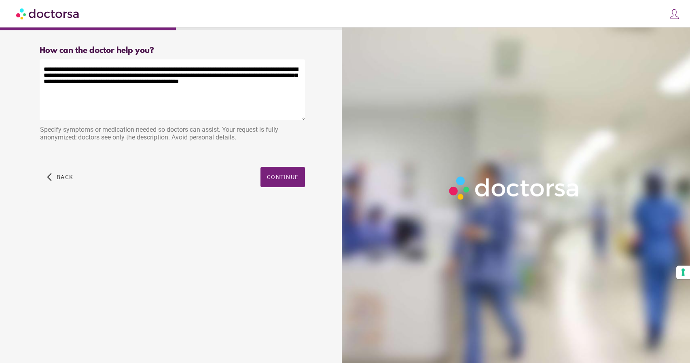 This screenshot has height=363, width=690. I want to click on button: arrow_back_ios Back, so click(60, 177).